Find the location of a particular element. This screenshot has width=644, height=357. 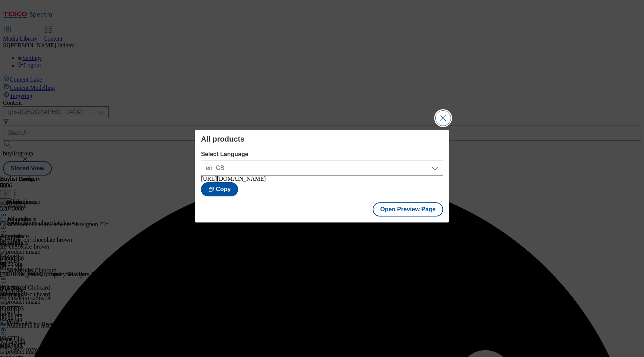

button: Open Preview Page is located at coordinates (408, 209).